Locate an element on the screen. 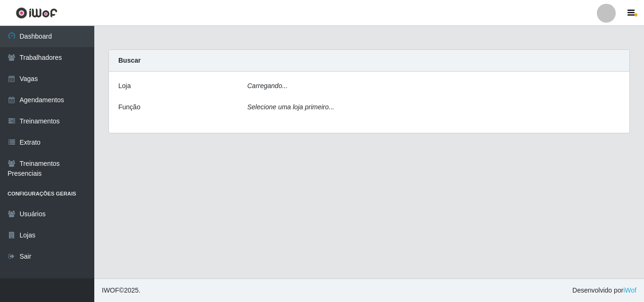 The width and height of the screenshot is (644, 302). img: CoreUI Logo is located at coordinates (36, 12).